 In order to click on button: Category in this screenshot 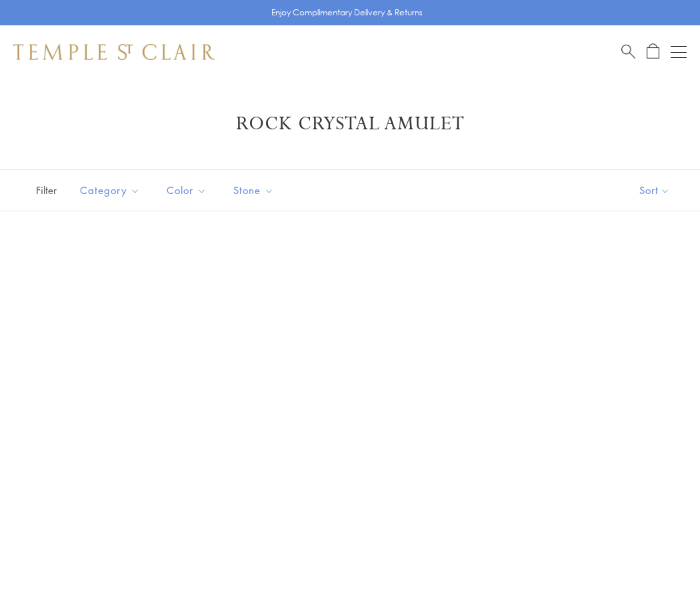, I will do `click(110, 190)`.